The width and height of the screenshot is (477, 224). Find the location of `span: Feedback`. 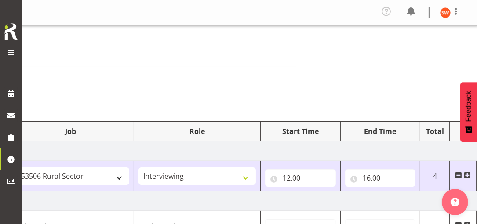

span: Feedback is located at coordinates (468, 106).